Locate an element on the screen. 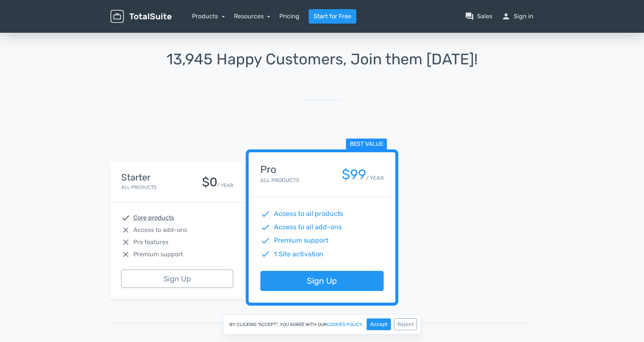  span: person is located at coordinates (506, 16).